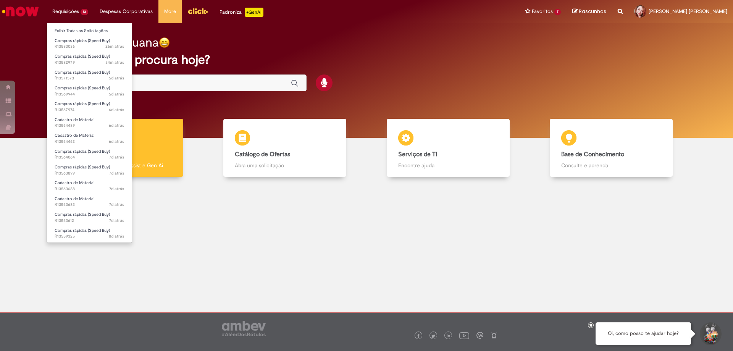 The image size is (733, 351). What do you see at coordinates (89, 170) in the screenshot?
I see `a: Aberto R13563899 : Compras rápidas (Speed Buy)` at bounding box center [89, 170].